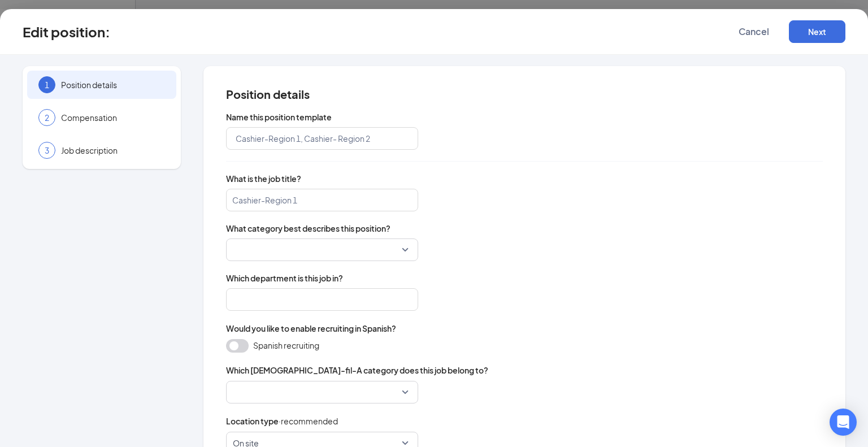  Describe the element at coordinates (308, 421) in the screenshot. I see `span: · recommended` at that location.